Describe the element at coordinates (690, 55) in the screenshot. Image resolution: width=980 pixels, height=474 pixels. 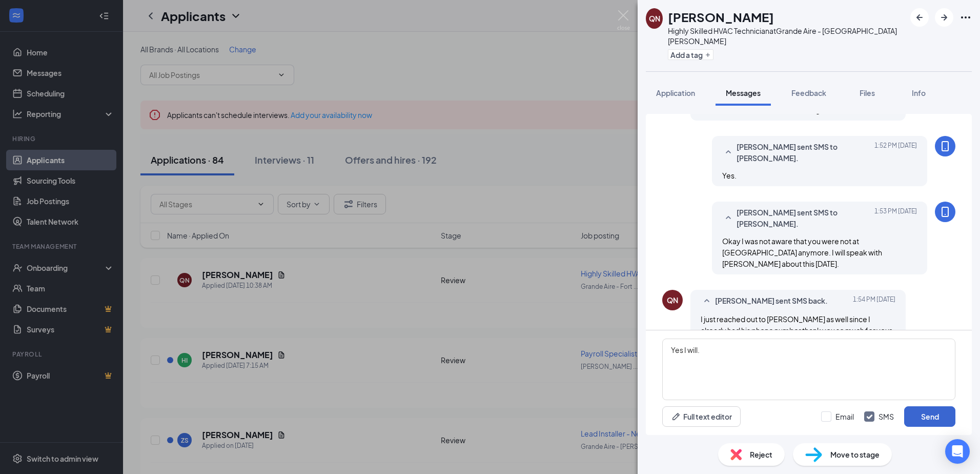
I see `button: PlusAdd a tag` at that location.